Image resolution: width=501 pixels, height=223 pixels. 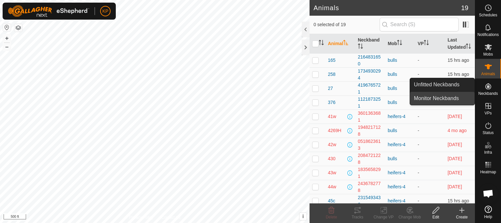 What do you see at coordinates (7, 27) in the screenshot?
I see `button: Reset Map` at bounding box center [7, 27].